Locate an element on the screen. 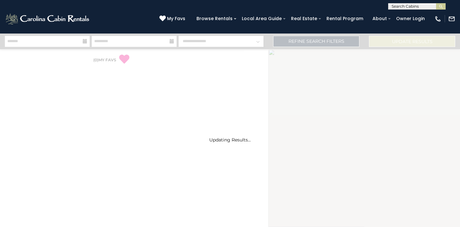 The height and width of the screenshot is (227, 460). img: phone-regular-white.png is located at coordinates (438, 19).